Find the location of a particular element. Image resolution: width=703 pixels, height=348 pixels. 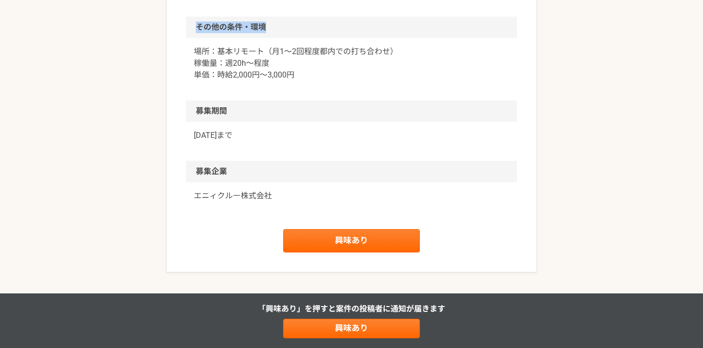

h2: 募集期間 is located at coordinates (351, 111).